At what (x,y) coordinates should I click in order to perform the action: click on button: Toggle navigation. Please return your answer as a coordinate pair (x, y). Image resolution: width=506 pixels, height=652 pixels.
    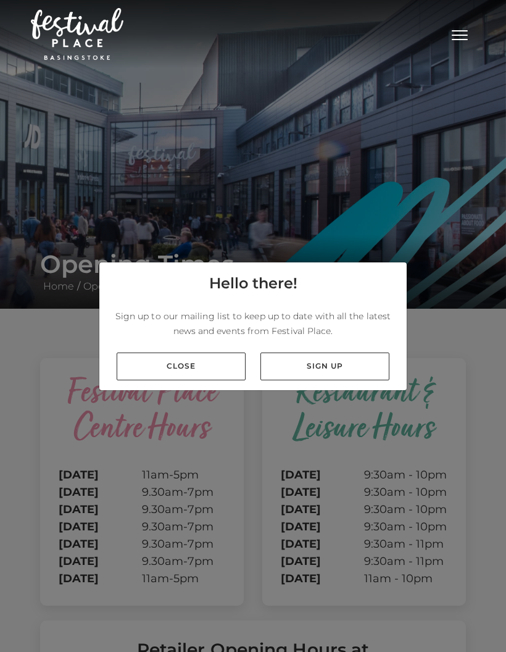
    Looking at the image, I should click on (460, 33).